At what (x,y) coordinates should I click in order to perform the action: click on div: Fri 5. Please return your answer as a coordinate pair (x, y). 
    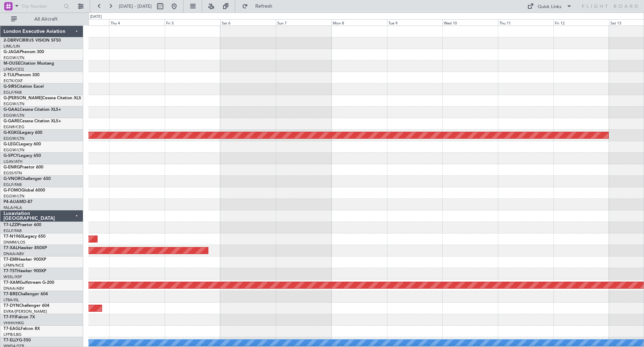
    Looking at the image, I should click on (192, 22).